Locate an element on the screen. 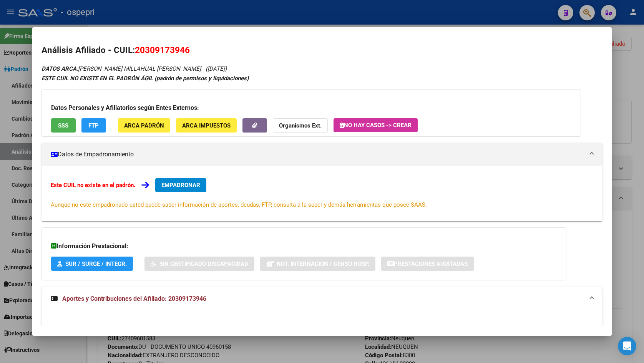  span: SUR / SURGE / INTEGR. is located at coordinates (96, 264).